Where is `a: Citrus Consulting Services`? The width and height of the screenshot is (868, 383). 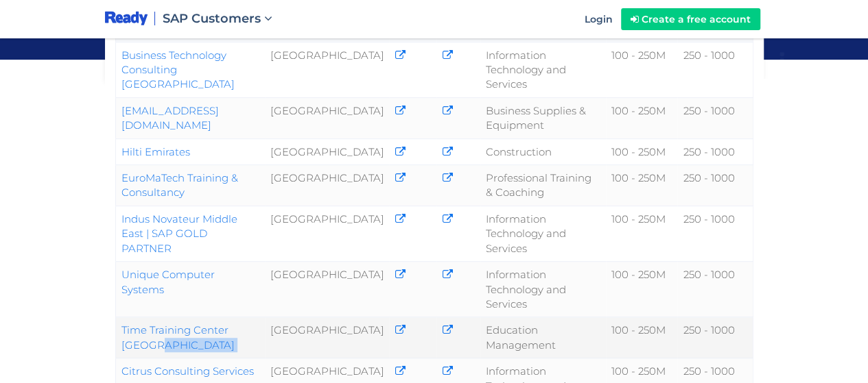 a: Citrus Consulting Services is located at coordinates (188, 371).